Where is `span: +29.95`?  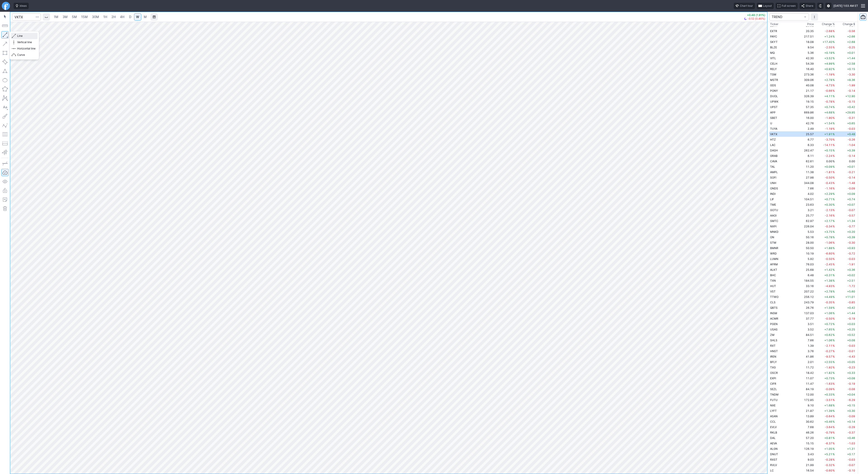
span: +29.95 is located at coordinates (850, 112).